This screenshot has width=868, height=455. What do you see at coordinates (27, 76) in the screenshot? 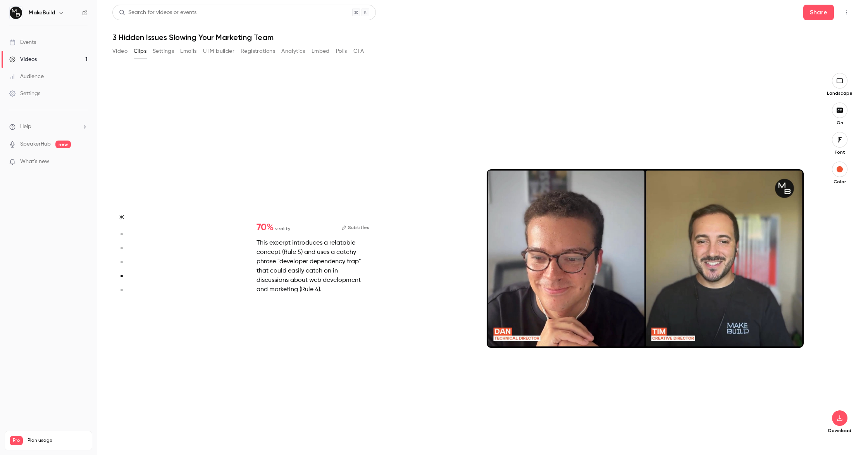
I see `div: Audience` at bounding box center [27, 76].